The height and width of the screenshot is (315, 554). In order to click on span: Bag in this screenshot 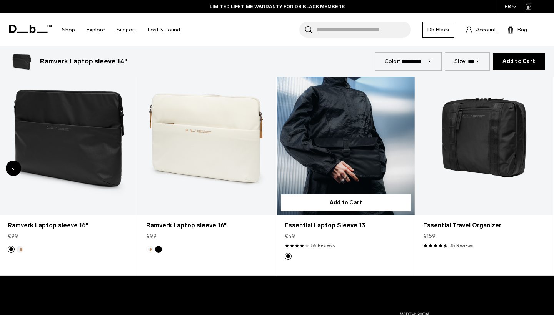, I will do `click(522, 30)`.